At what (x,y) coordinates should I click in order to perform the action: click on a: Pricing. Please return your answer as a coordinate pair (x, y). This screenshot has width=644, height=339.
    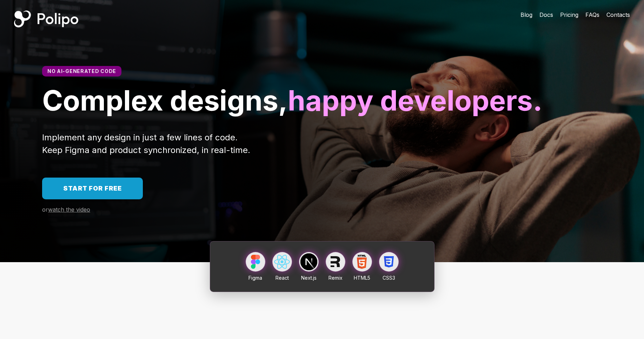
    Looking at the image, I should click on (569, 15).